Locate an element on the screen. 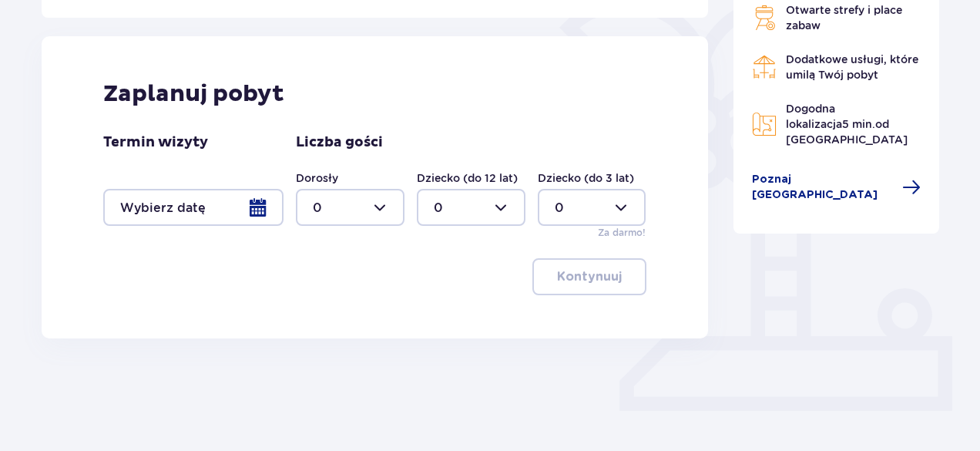 The image size is (980, 451). p: Zaplanuj pobyt is located at coordinates (193, 94).